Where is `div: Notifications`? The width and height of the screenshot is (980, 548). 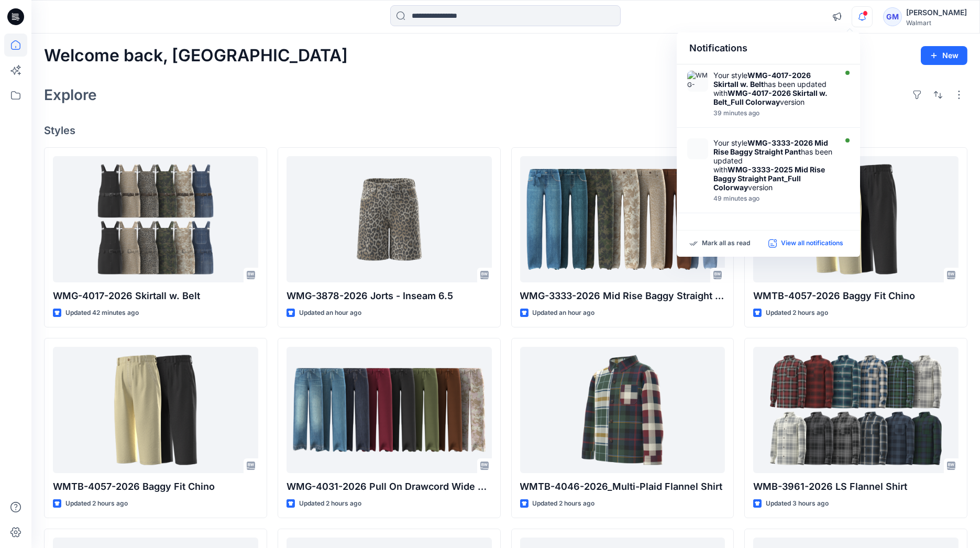 div: Notifications is located at coordinates (769, 48).